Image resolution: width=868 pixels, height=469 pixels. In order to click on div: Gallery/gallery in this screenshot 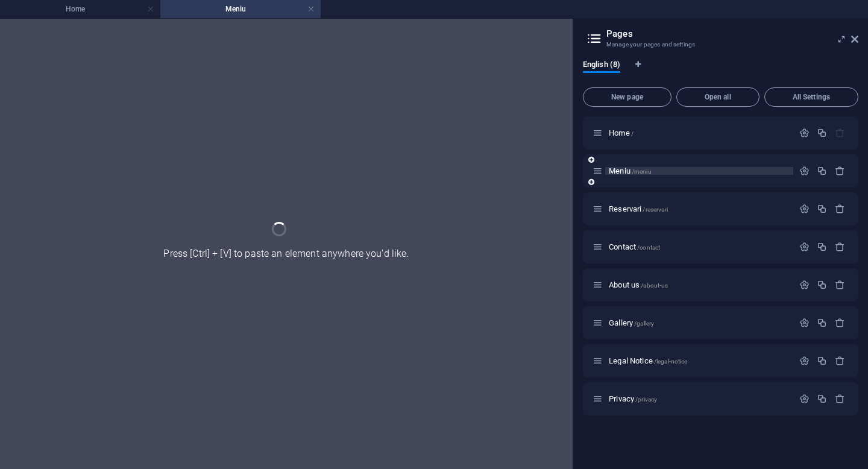, I will do `click(699, 322)`.